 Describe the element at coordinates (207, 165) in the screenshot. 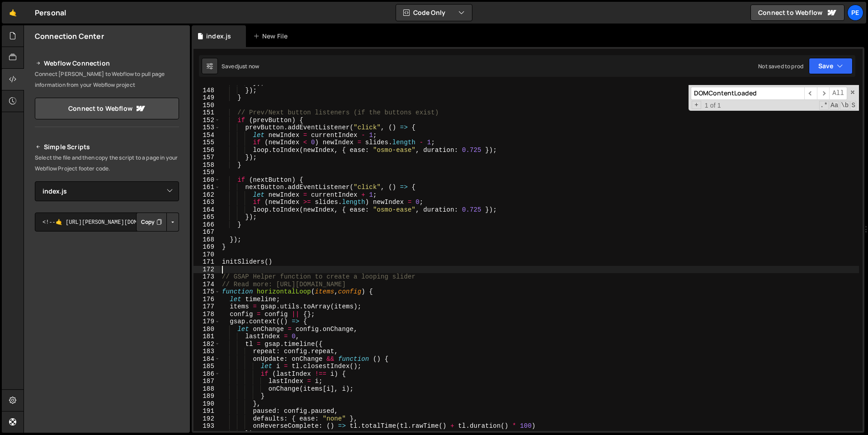

I see `div: 158` at that location.